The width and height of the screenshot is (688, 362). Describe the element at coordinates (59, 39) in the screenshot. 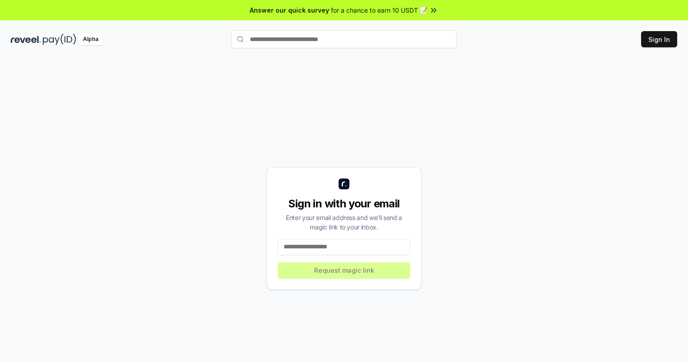

I see `img: pay_id` at that location.